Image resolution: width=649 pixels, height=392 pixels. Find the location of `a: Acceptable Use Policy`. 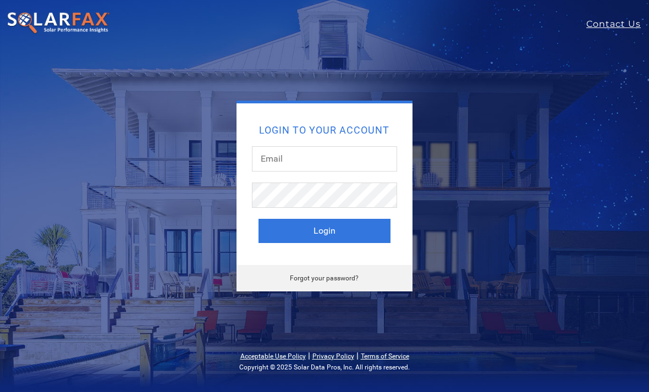

a: Acceptable Use Policy is located at coordinates (273, 357).